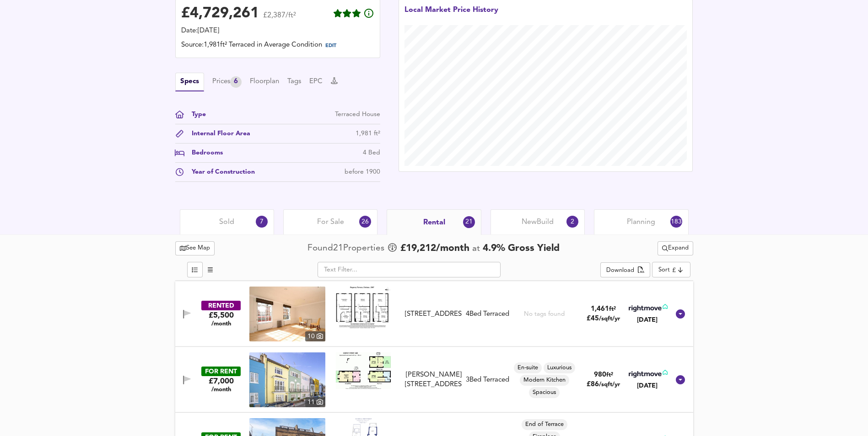 The width and height of the screenshot is (868, 436). Describe the element at coordinates (195, 114) in the screenshot. I see `div: Type` at that location.